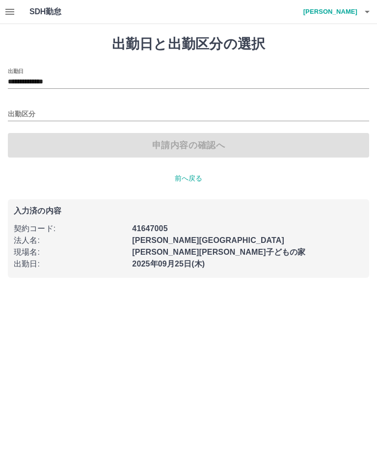 The image size is (377, 452). What do you see at coordinates (70, 264) in the screenshot?
I see `p: 出勤日 :` at bounding box center [70, 264].